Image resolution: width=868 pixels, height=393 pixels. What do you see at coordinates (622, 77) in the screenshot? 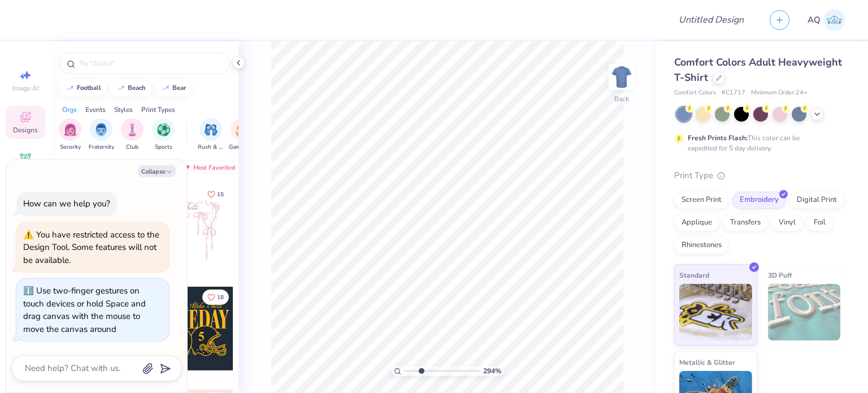
I see `img: Back` at bounding box center [622, 77].